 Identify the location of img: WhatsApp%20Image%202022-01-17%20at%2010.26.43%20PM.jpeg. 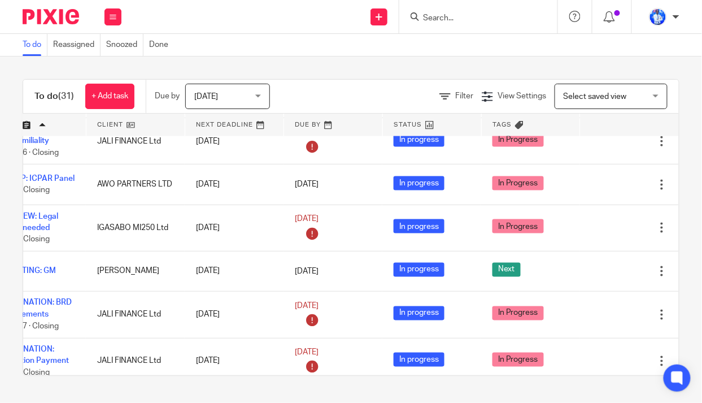
(658, 17).